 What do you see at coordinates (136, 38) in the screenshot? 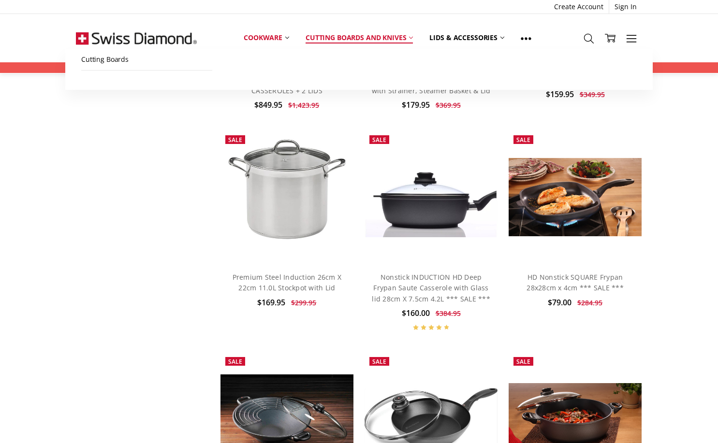
I see `img: Free Shipping On Every Order` at bounding box center [136, 38].